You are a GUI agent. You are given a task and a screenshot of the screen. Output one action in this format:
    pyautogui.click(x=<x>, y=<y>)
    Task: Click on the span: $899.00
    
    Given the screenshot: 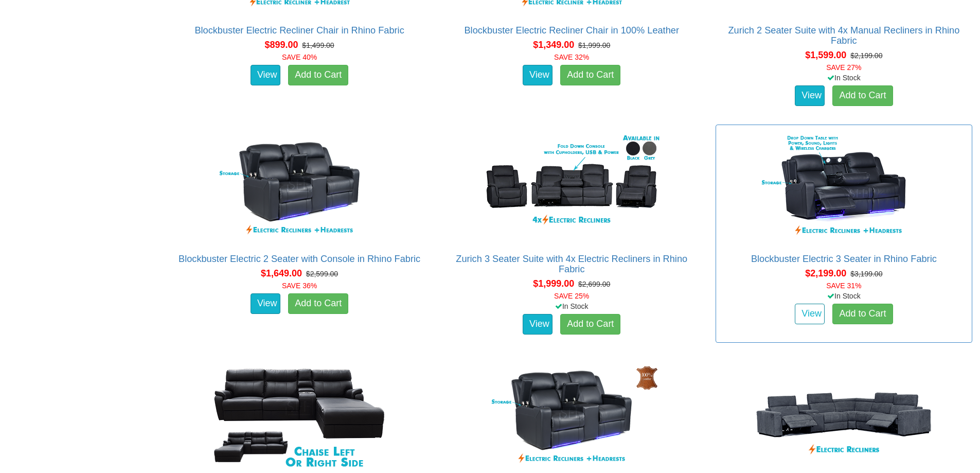 What is the action you would take?
    pyautogui.click(x=281, y=45)
    